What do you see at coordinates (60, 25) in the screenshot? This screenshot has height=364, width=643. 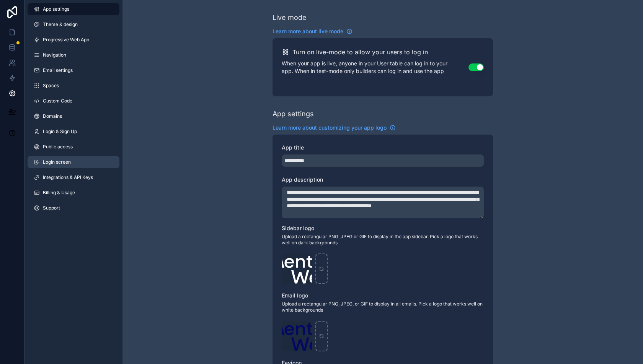 I see `span: Theme & design` at bounding box center [60, 25].